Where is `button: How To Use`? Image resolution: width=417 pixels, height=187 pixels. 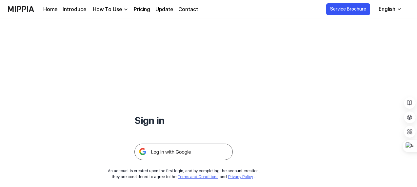
button: How To Use is located at coordinates (110, 10).